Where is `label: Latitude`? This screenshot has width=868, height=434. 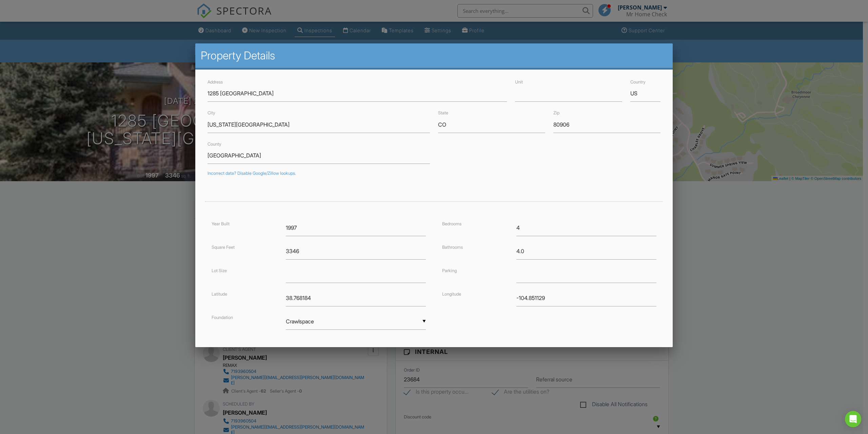 label: Latitude is located at coordinates (219, 294).